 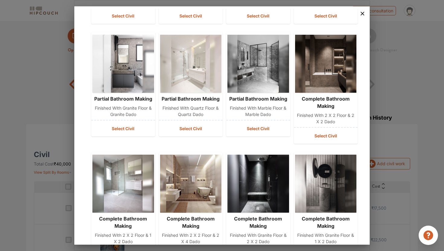 What do you see at coordinates (258, 111) in the screenshot?
I see `span: Finished with marble floor & marble dado` at bounding box center [258, 111].